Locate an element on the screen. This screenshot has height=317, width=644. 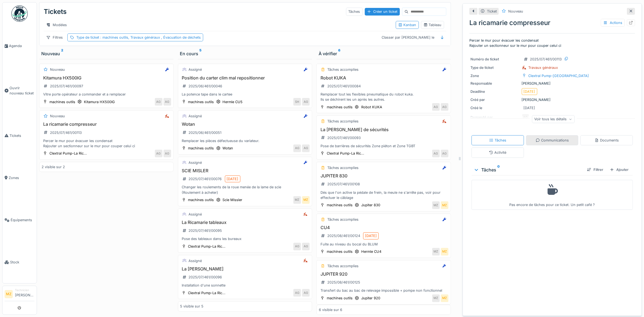
sup: 5 is located at coordinates (201, 54).